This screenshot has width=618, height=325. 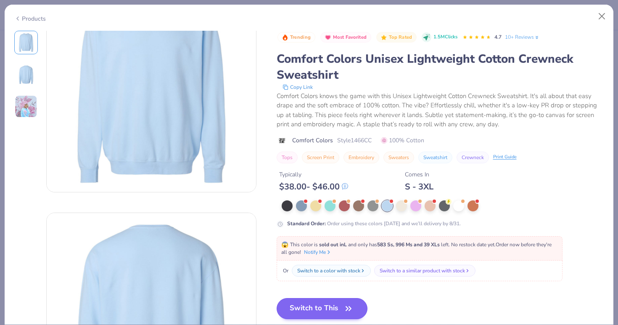 What do you see at coordinates (361, 157) in the screenshot?
I see `button: Embroidery` at bounding box center [361, 157].